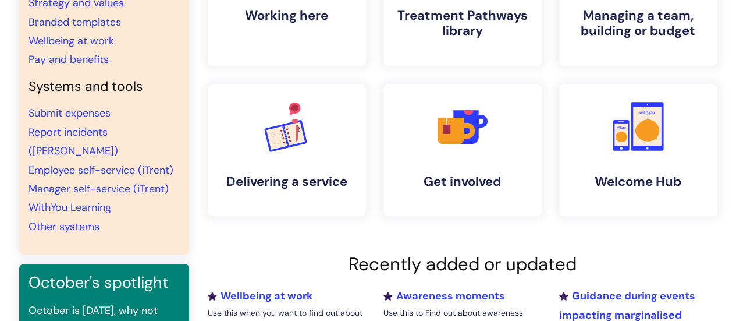 The image size is (736, 321). What do you see at coordinates (69, 59) in the screenshot?
I see `a: Pay and benefits` at bounding box center [69, 59].